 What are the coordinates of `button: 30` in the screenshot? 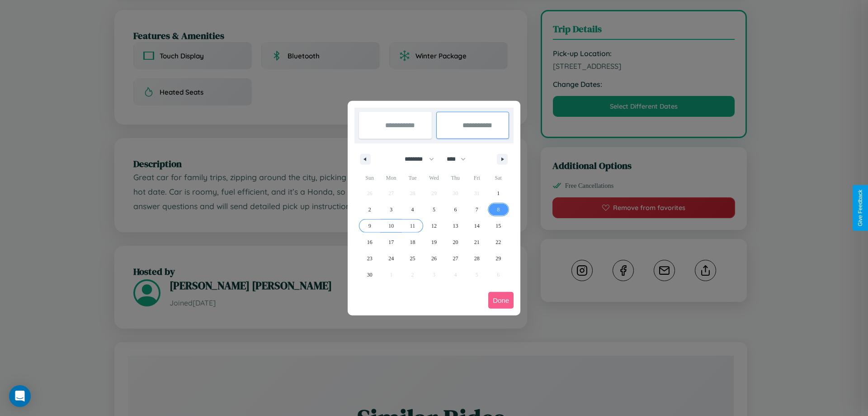 It's located at (369, 275).